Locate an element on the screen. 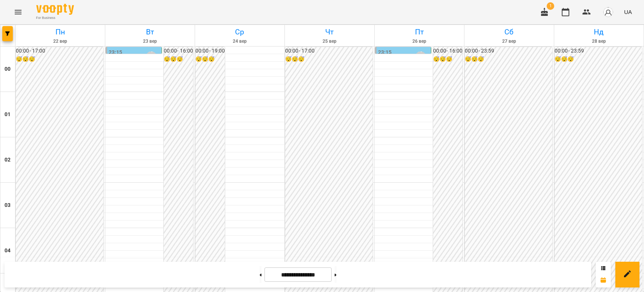 This screenshot has height=292, width=644. h6: 24 вер is located at coordinates (239, 41).